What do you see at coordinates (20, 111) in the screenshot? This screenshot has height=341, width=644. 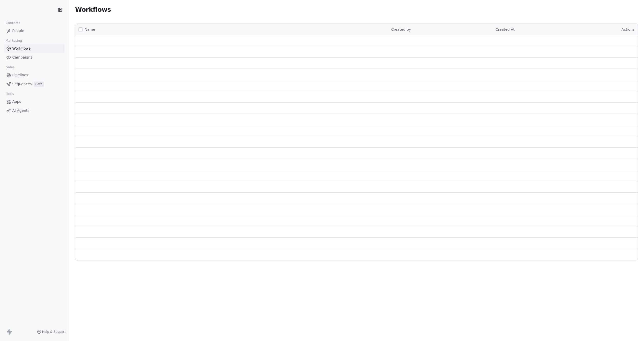 I see `span: AI Agents` at bounding box center [20, 111].